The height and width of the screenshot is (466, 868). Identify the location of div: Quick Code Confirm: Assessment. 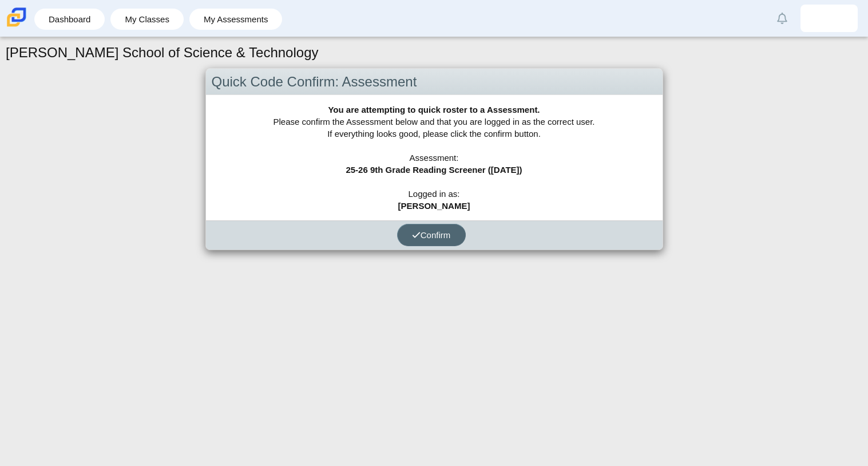
(434, 81).